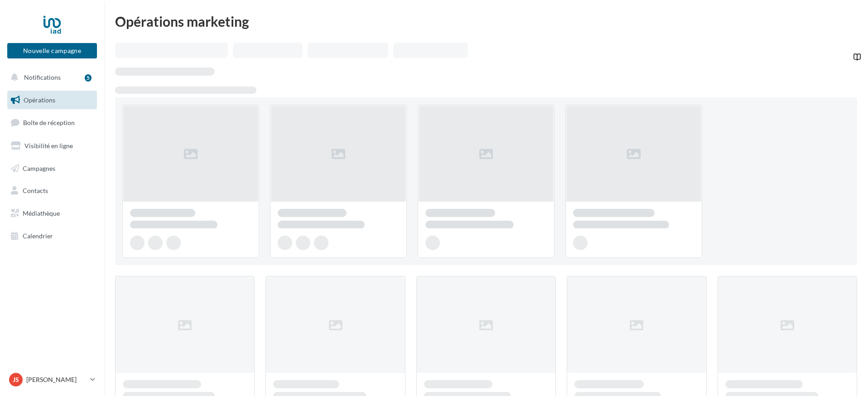 This screenshot has height=396, width=868. What do you see at coordinates (49, 146) in the screenshot?
I see `span: Visibilité en ligne` at bounding box center [49, 146].